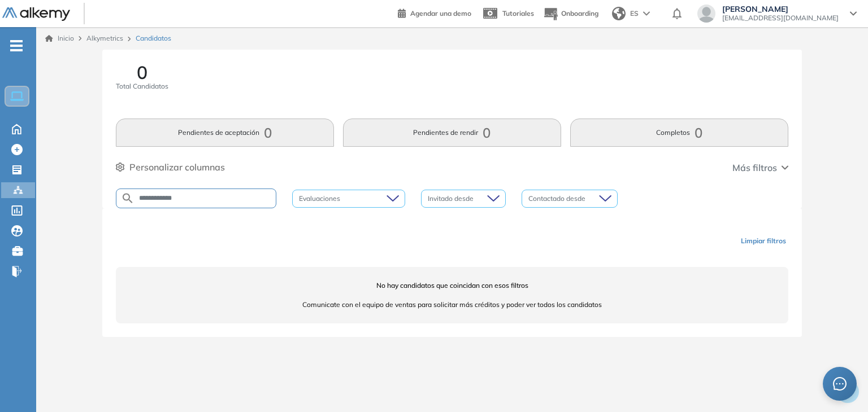 The height and width of the screenshot is (412, 868). What do you see at coordinates (452, 305) in the screenshot?
I see `span: Comunicate con el equipo de ventas para solicitar más créditos y poder ver todos los candidatos` at bounding box center [452, 305].